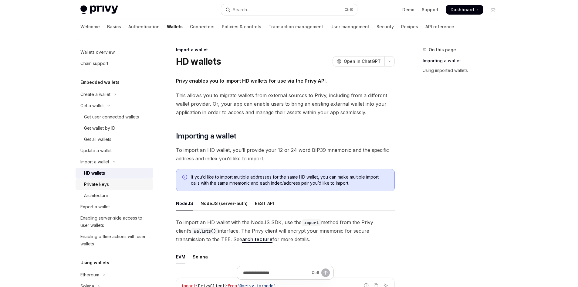 Image resolution: width=578 pixels, height=287 pixels. What do you see at coordinates (90, 275) in the screenshot?
I see `div: Ethereum` at bounding box center [90, 275].